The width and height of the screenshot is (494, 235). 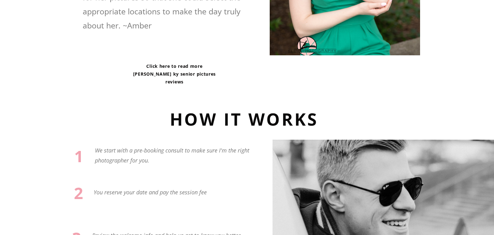 What do you see at coordinates (79, 198) in the screenshot?
I see `p: 2` at bounding box center [79, 198].